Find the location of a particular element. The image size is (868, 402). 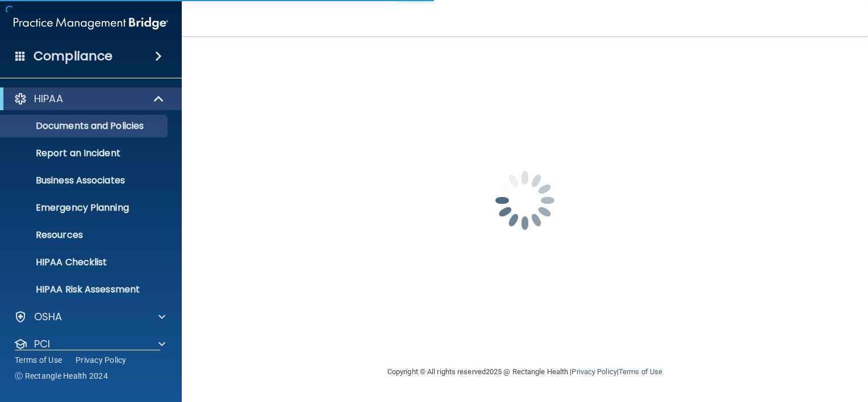

p: HIPAA Risk Assessment is located at coordinates (85, 290).